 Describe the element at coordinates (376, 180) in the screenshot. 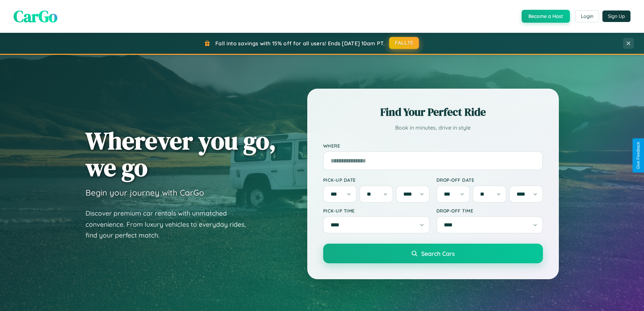

I see `label: Pick-up Date` at that location.